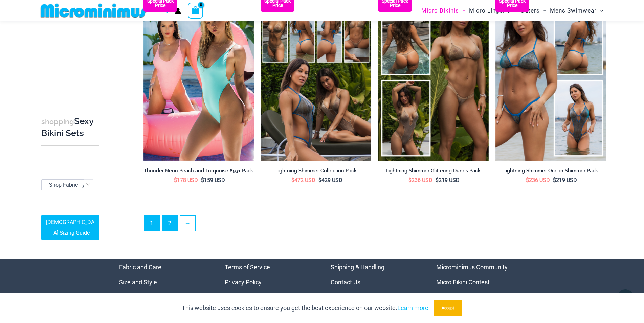  I want to click on span: Mens Swimwear, so click(573, 10).